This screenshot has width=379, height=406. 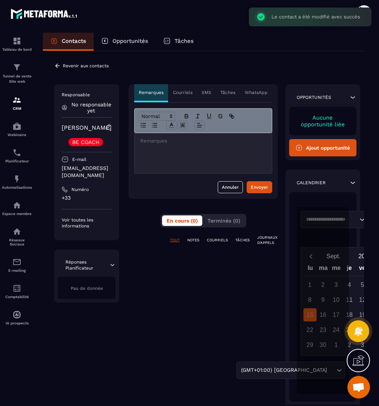 What do you see at coordinates (358, 387) in the screenshot?
I see `div: Ouvrir le chat` at bounding box center [358, 387].